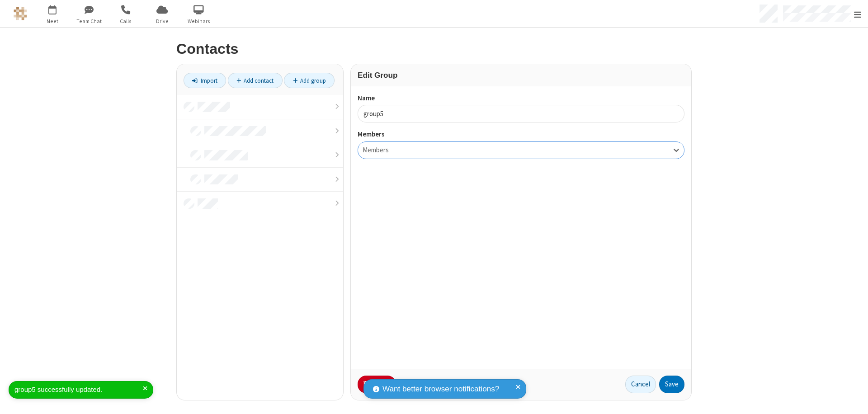 The width and height of the screenshot is (868, 414). I want to click on a: Add group, so click(309, 81).